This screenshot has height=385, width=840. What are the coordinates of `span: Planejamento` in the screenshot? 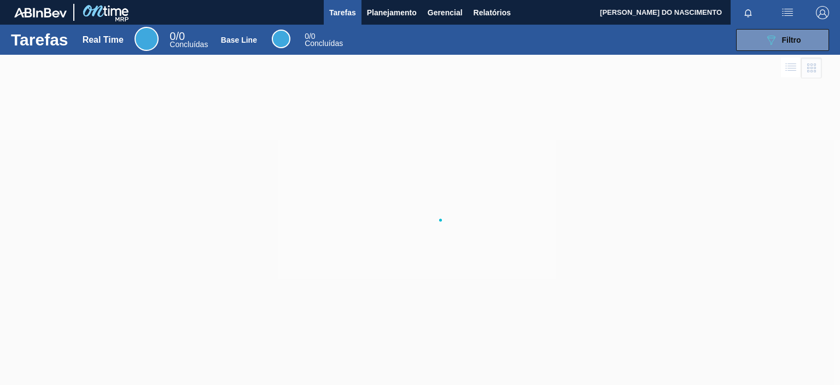 It's located at (392, 13).